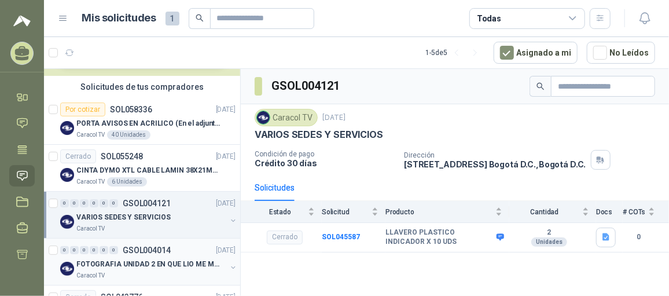  I want to click on div: Todas, so click(489, 19).